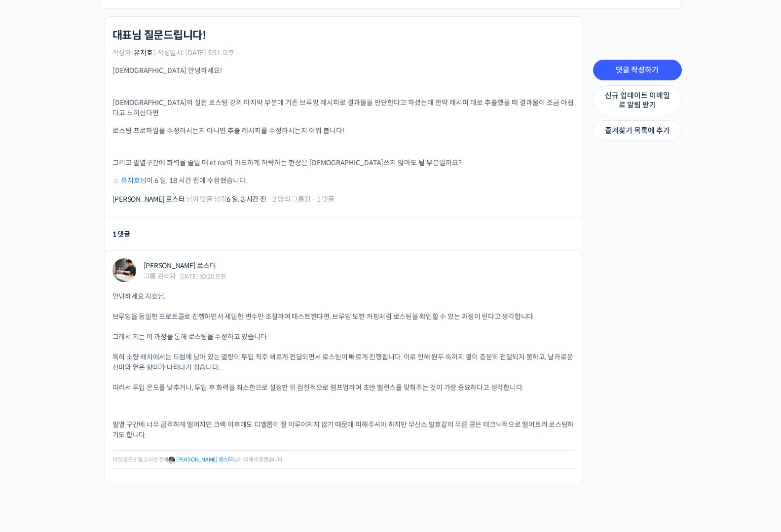 This screenshot has height=532, width=781. I want to click on p: 로스팅 프로파일을 수정하시는지 아니면 추출 레시피를 수정하시는지 여쭤 봅니다!, so click(344, 131).